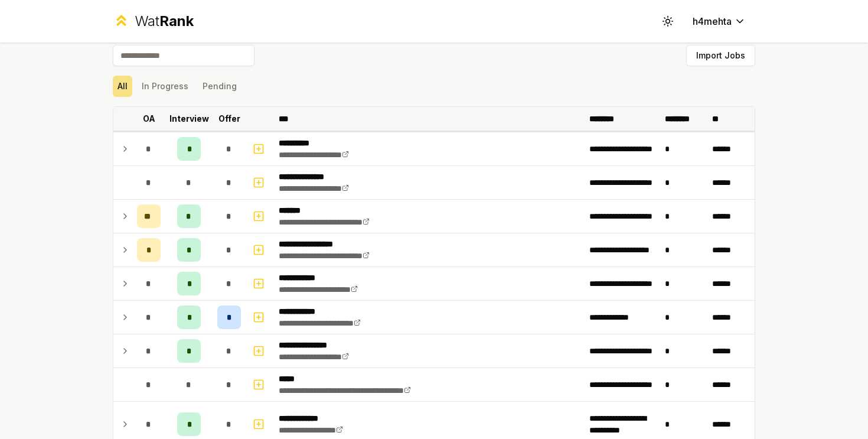 The width and height of the screenshot is (868, 439). What do you see at coordinates (122, 86) in the screenshot?
I see `button: All` at bounding box center [122, 86].